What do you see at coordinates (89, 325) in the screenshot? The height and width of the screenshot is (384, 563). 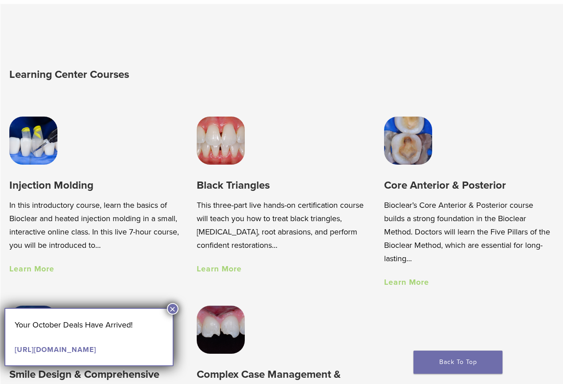 I see `p: Your October Deals Have Arrived!` at bounding box center [89, 325].